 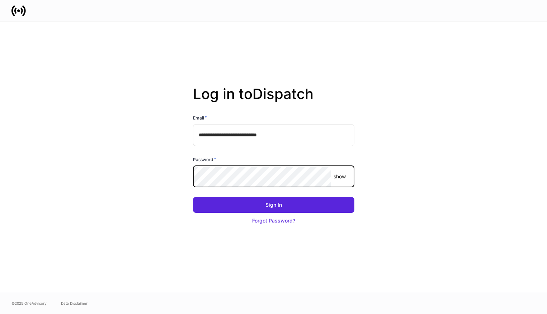 What do you see at coordinates (74, 303) in the screenshot?
I see `a: Data Disclaimer` at bounding box center [74, 303].